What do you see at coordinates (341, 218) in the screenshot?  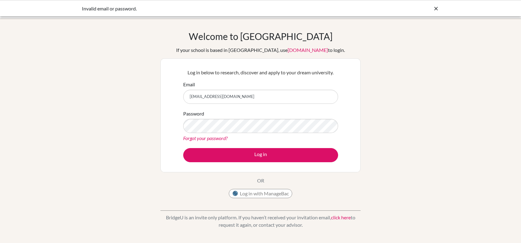 I see `a: click here` at bounding box center [341, 218].